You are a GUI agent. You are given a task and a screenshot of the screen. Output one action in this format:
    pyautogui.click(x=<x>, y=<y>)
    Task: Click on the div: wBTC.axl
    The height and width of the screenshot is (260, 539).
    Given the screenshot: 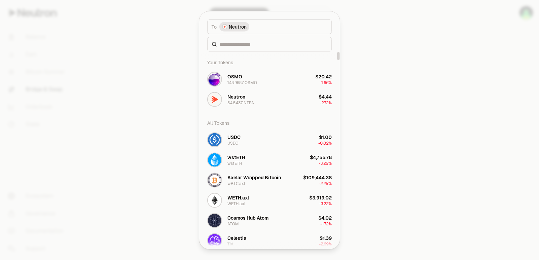 What is the action you would take?
    pyautogui.click(x=236, y=184)
    